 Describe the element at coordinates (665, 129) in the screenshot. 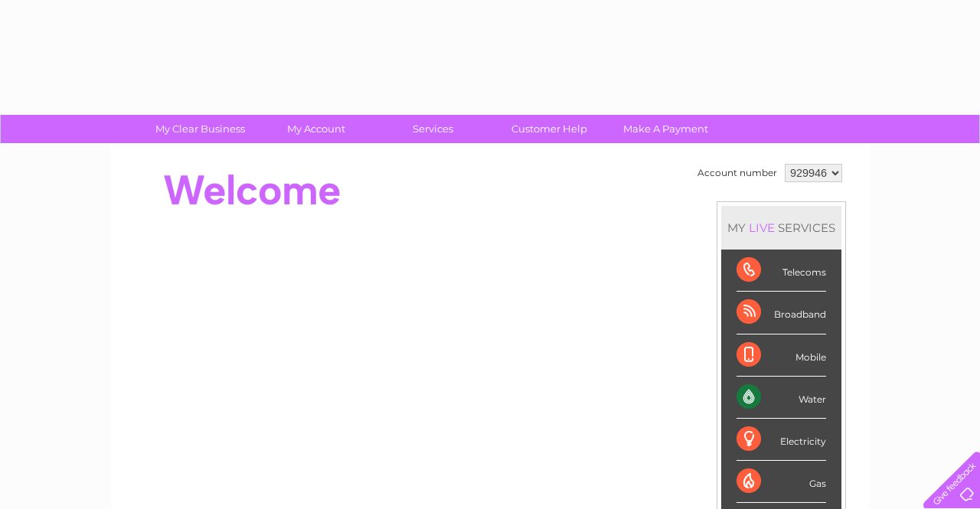

I see `a: Make A Payment` at that location.